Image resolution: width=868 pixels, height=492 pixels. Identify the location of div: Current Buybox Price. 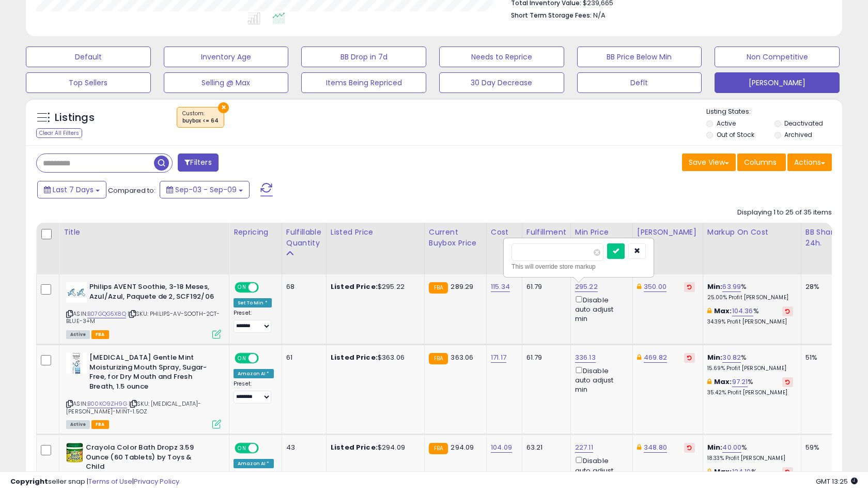
(455, 237).